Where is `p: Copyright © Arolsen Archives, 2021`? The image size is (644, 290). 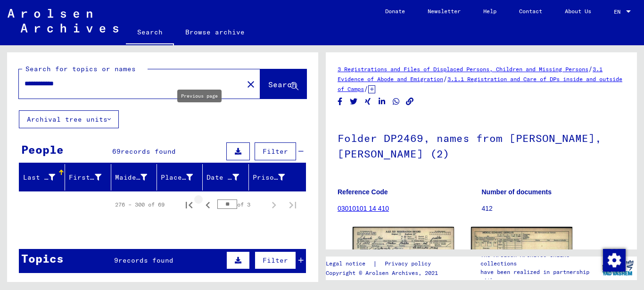
p: Copyright © Arolsen Archives, 2021 is located at coordinates (384, 273).